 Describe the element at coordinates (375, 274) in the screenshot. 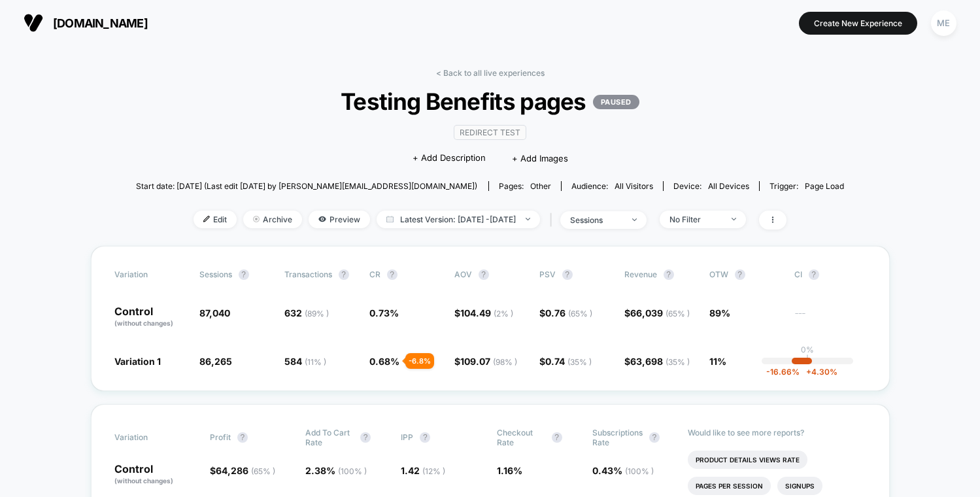

I see `span: CR` at that location.